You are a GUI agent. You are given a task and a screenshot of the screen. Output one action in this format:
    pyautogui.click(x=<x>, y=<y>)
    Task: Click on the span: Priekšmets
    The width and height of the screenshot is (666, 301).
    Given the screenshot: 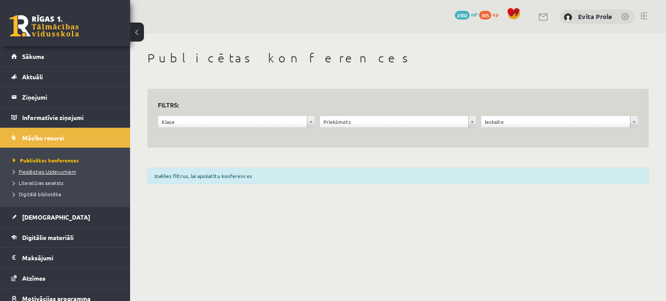 What is the action you would take?
    pyautogui.click(x=394, y=122)
    